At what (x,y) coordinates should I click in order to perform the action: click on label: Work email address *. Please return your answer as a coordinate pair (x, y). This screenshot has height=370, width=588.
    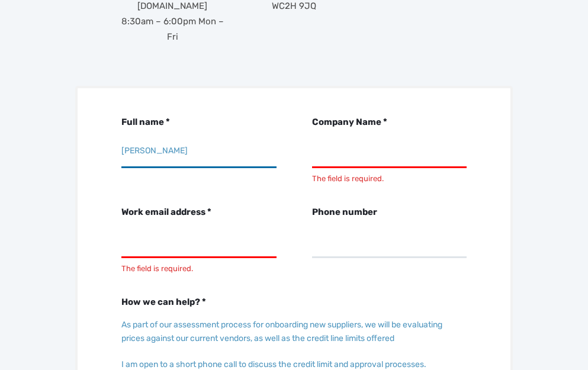
    Looking at the image, I should click on (199, 242).